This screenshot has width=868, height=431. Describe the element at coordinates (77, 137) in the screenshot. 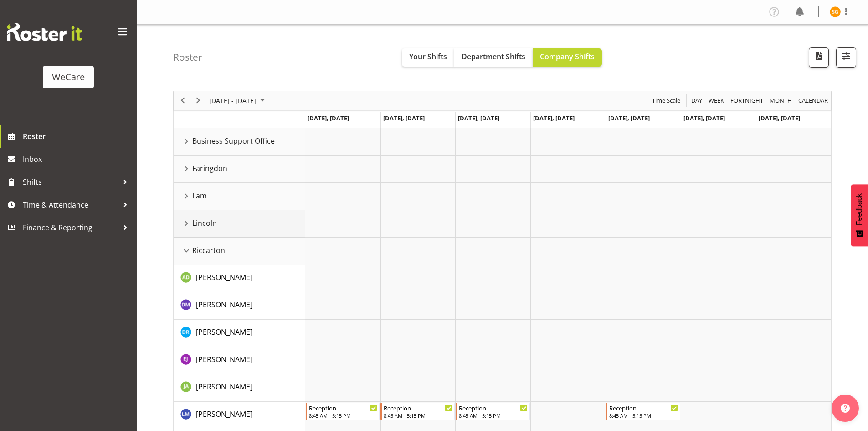

I see `span: Roster` at that location.